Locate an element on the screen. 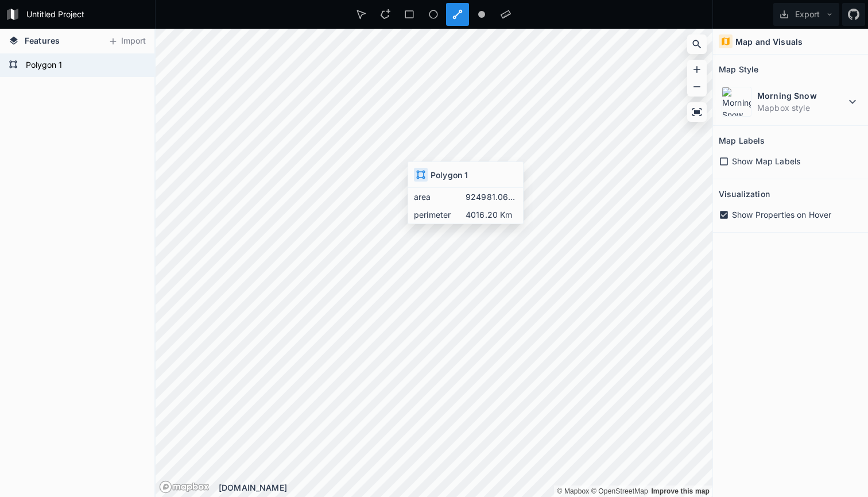  a: Map feedback is located at coordinates (680, 491).